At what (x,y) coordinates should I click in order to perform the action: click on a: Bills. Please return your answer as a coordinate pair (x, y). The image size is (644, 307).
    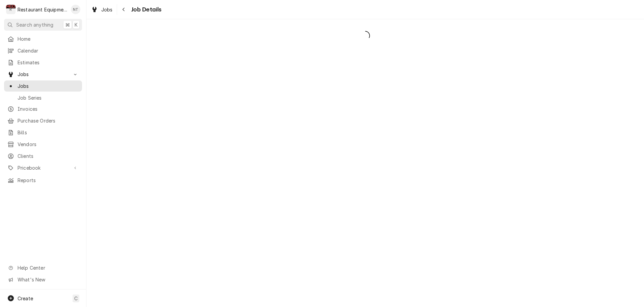
    Looking at the image, I should click on (43, 132).